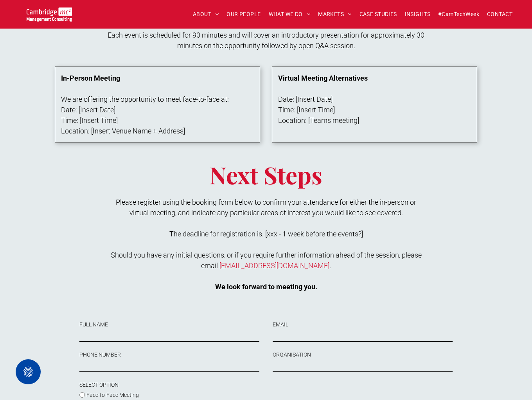 Image resolution: width=532 pixels, height=400 pixels. I want to click on a: OUR PEOPLE, so click(243, 14).